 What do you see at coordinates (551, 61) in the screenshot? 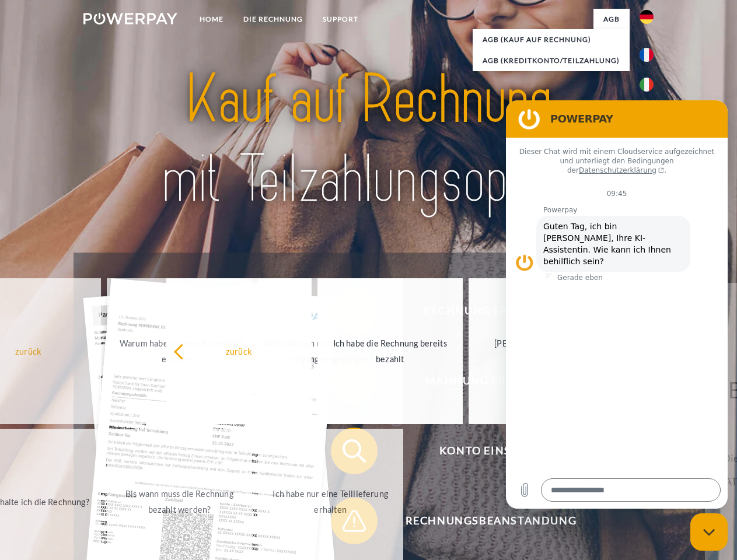
I see `a: AGB (Kreditkonto/Teilzahlung)` at bounding box center [551, 61].